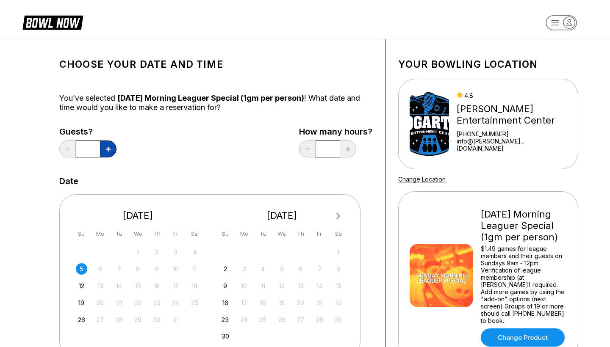 This screenshot has height=347, width=610. Describe the element at coordinates (88, 132) in the screenshot. I see `label: Guests?` at that location.